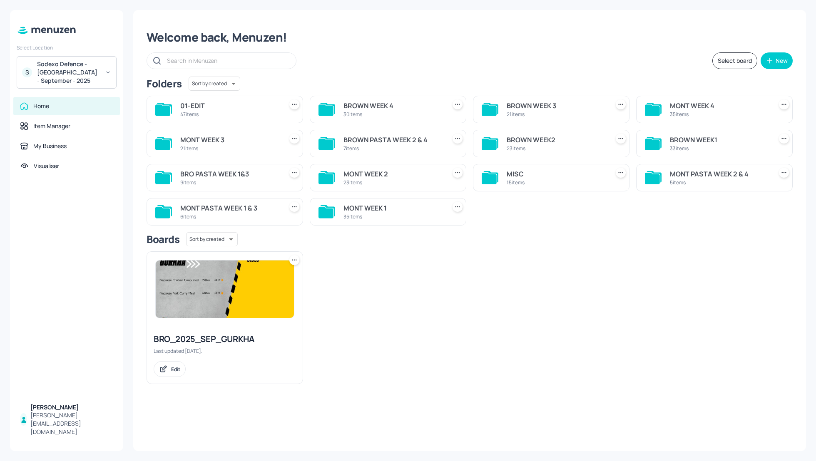 The width and height of the screenshot is (816, 461). Describe the element at coordinates (52, 126) in the screenshot. I see `div: Item Manager` at that location.